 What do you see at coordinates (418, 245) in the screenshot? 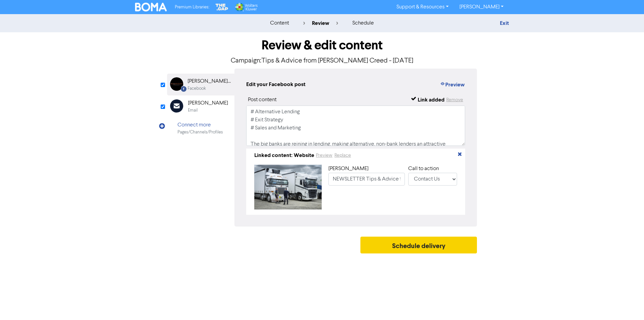
I see `button: Schedule delivery` at bounding box center [418, 245].